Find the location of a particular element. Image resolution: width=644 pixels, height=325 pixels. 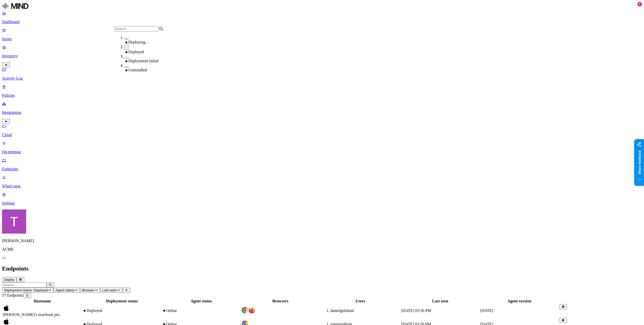

span: 57 Endpoints is located at coordinates (12, 295).